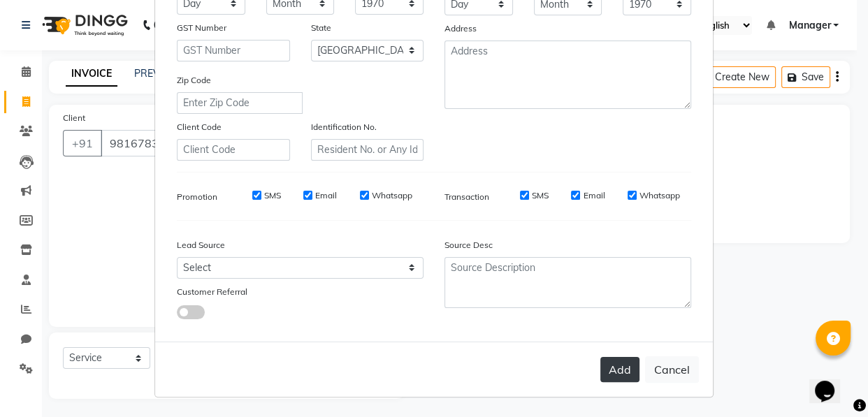 The image size is (868, 417). What do you see at coordinates (201, 245) in the screenshot?
I see `label: Lead Source` at bounding box center [201, 245].